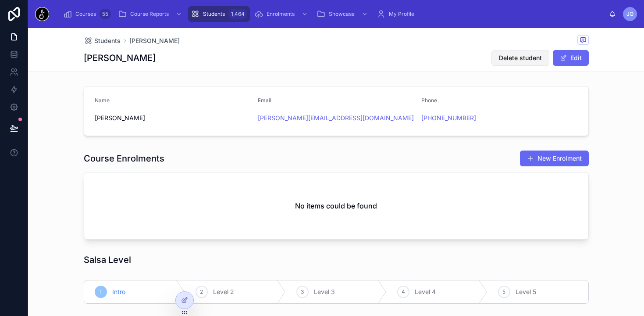  Describe the element at coordinates (332, 14) in the screenshot. I see `div: scrollable content` at that location.